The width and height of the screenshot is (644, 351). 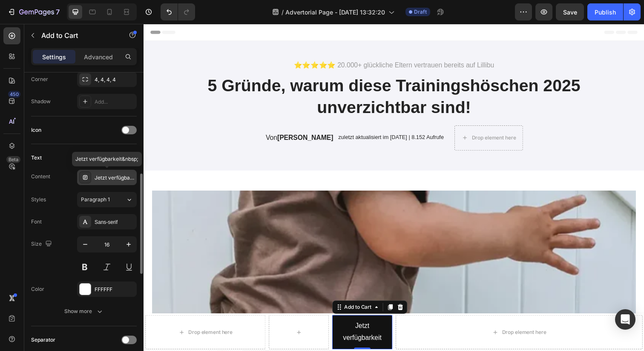 What do you see at coordinates (570, 12) in the screenshot?
I see `button: Save` at bounding box center [570, 12].